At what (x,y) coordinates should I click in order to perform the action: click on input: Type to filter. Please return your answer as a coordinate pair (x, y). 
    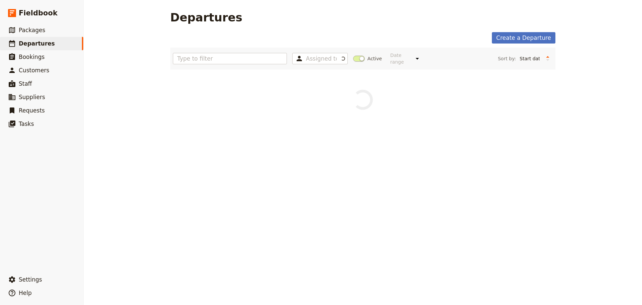
    Looking at the image, I should click on (230, 59).